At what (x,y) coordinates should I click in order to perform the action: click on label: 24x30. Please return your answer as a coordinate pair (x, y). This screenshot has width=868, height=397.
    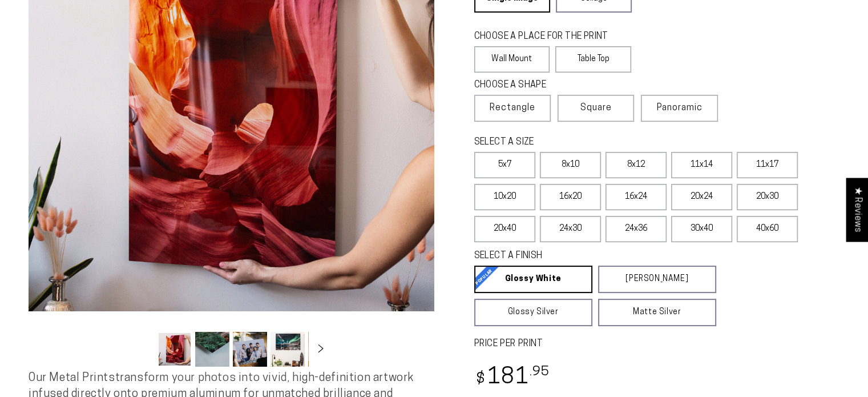
    Looking at the image, I should click on (570, 229).